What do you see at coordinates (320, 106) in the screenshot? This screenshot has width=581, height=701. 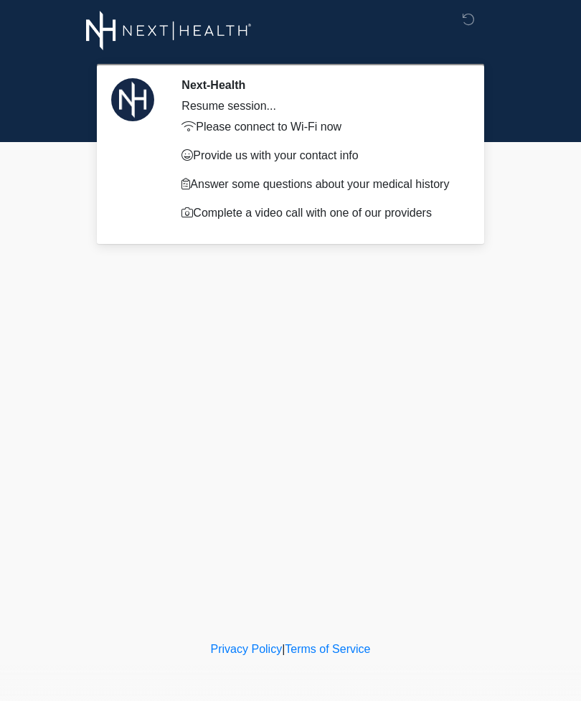 I see `div: Resume session...` at bounding box center [320, 106].